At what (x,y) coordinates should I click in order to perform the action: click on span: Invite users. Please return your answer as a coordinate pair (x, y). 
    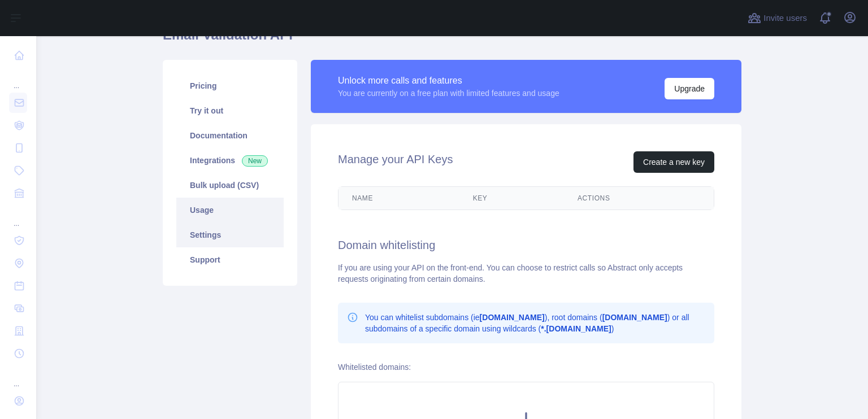
    Looking at the image, I should click on (785, 18).